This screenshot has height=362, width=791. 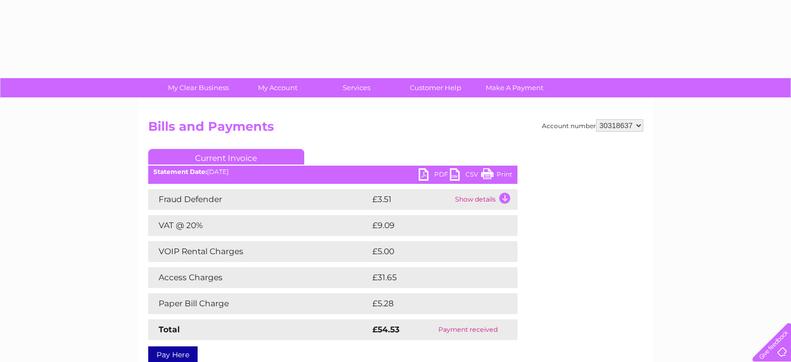 What do you see at coordinates (226, 157) in the screenshot?
I see `a: Current Invoice` at bounding box center [226, 157].